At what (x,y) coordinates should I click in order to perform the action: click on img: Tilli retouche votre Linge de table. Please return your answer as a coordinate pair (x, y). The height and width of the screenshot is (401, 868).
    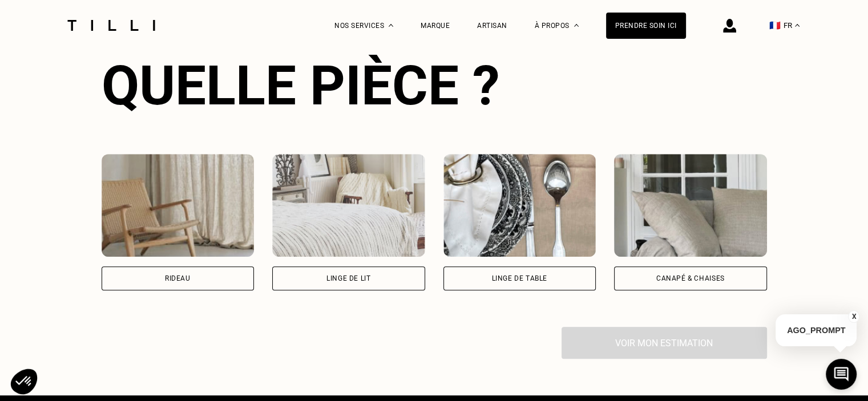
    Looking at the image, I should click on (520, 205).